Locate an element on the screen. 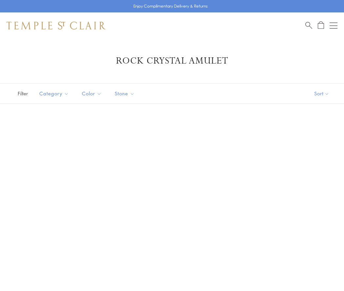  button: Open navigation is located at coordinates (334, 26).